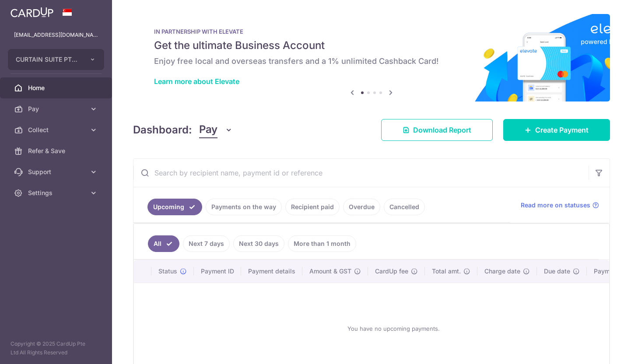 The image size is (631, 364). I want to click on a: Overdue, so click(362, 207).